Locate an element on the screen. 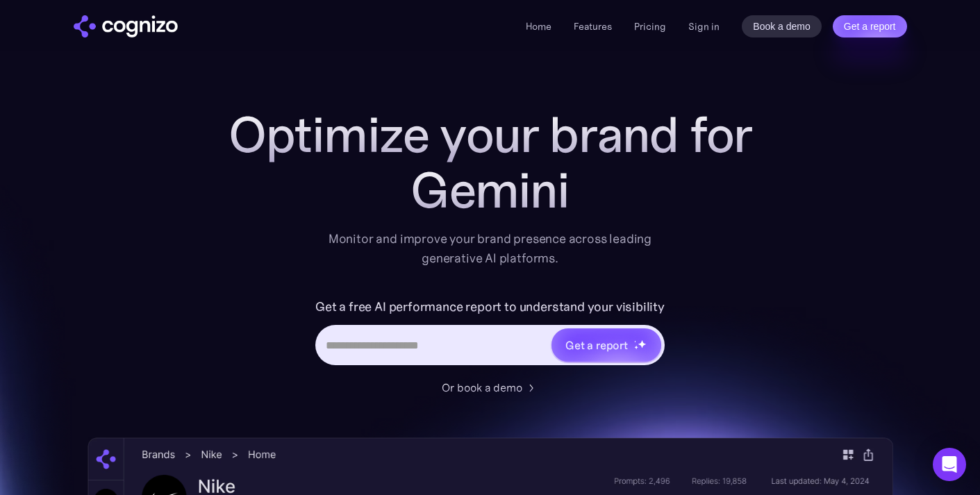  a: Get a reportstarstarstar is located at coordinates (606, 345).